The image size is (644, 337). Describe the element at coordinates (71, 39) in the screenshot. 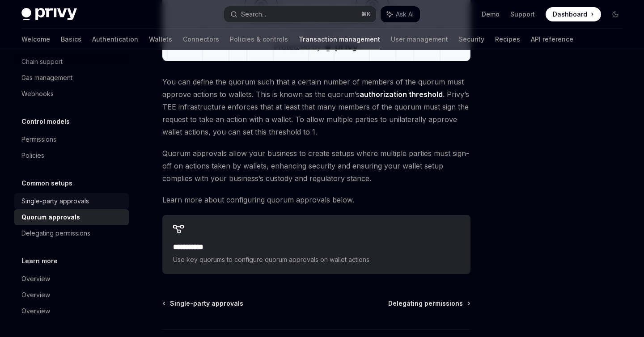

I see `a: Basics` at that location.